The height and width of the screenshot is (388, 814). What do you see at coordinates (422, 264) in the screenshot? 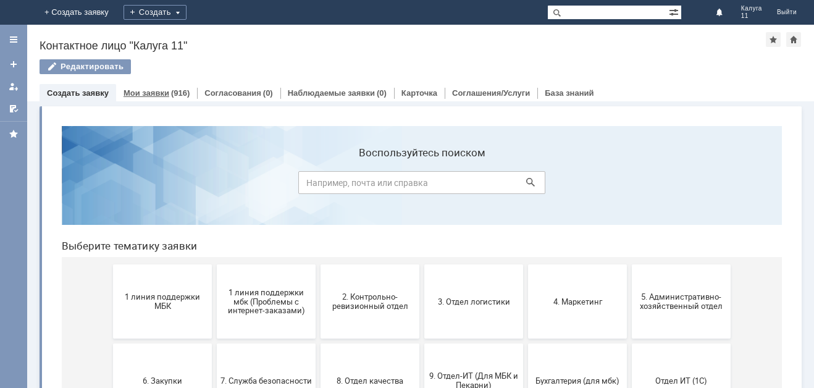
I see `button: 9. Отдел-ИТ (Для МБК и Пекарни)` at bounding box center [422, 264].